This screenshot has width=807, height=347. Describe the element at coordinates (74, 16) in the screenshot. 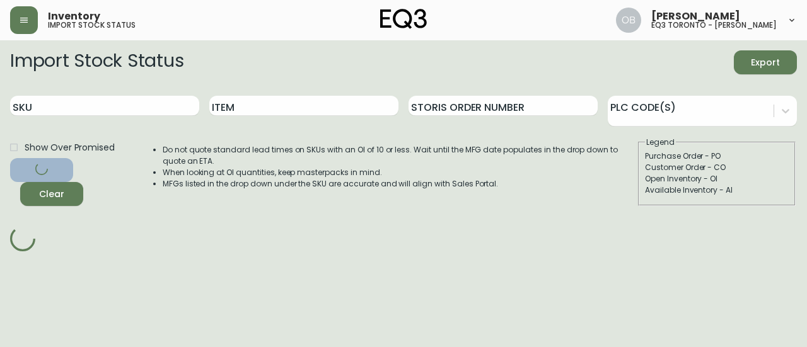

I see `span: Inventory` at that location.